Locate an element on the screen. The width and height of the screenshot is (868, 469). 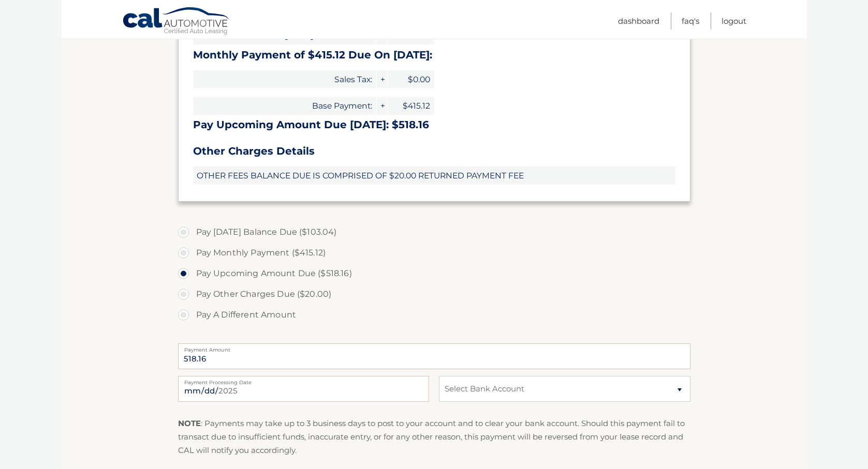
label: Payment Amount is located at coordinates (434, 347).